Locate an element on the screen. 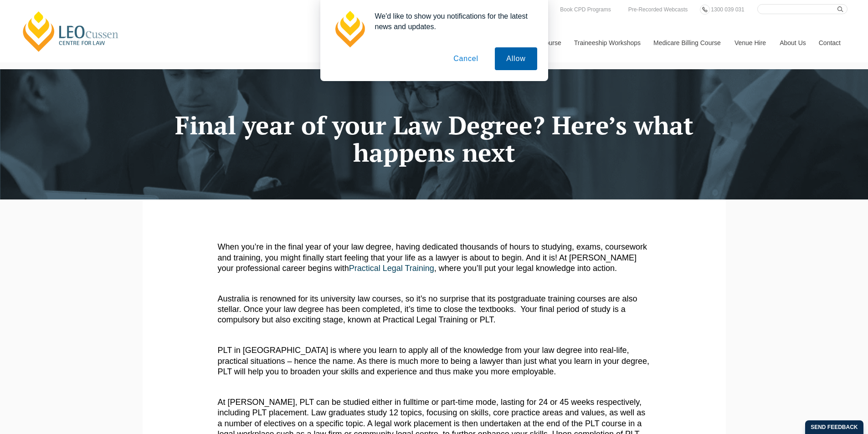 The image size is (868, 434). a: Practical Legal Training is located at coordinates (392, 268).